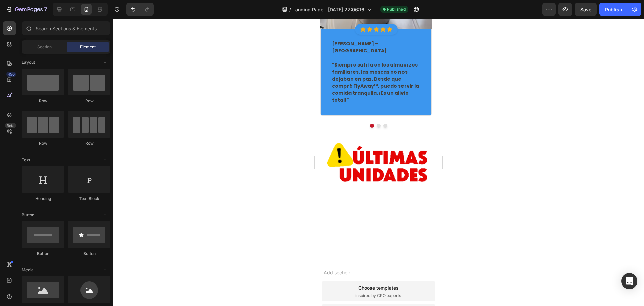 The height and width of the screenshot is (306, 644). Describe the element at coordinates (396, 9) in the screenshot. I see `span: Published` at that location.